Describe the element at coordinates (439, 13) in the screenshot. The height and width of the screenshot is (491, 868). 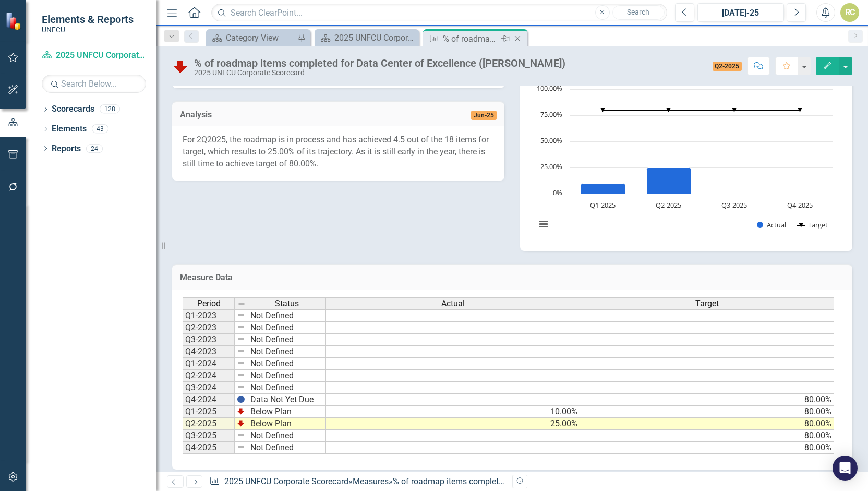
I see `input: Search ClearPoint...` at that location.